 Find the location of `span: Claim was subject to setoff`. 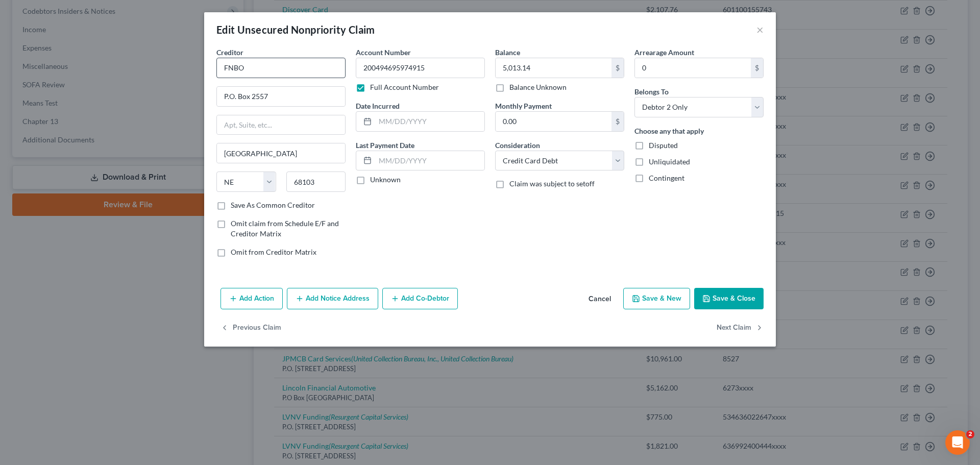

span: Claim was subject to setoff is located at coordinates (552, 183).